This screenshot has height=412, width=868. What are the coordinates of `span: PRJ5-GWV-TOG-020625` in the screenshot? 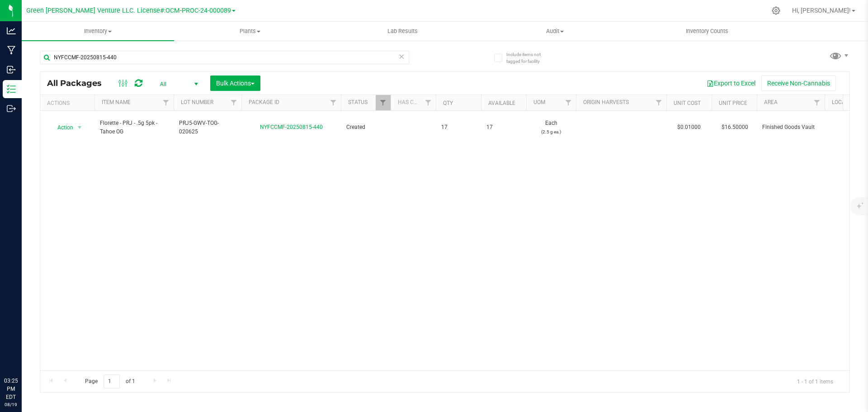 It's located at (207, 128).